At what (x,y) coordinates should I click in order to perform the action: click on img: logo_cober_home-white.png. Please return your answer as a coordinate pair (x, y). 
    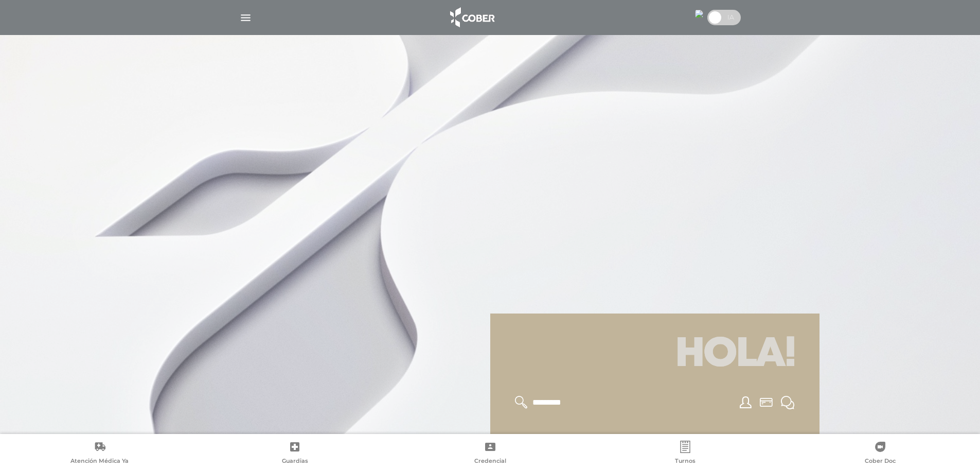
    Looking at the image, I should click on (471, 17).